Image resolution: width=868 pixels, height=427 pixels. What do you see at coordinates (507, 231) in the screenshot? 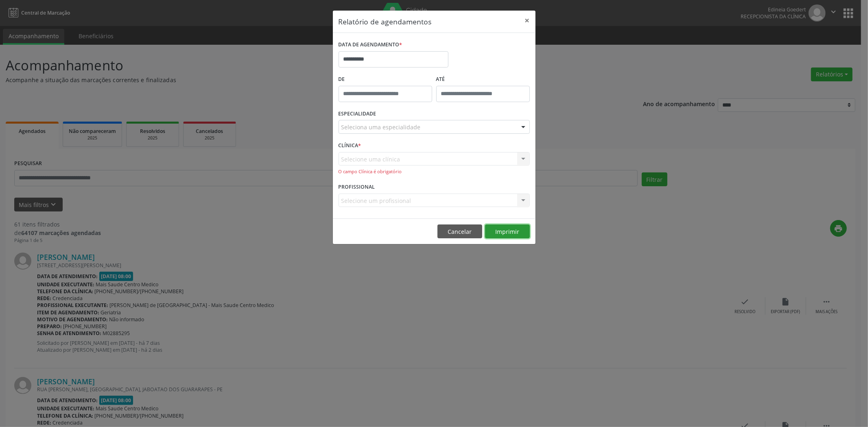
I see `button: Imprimir` at bounding box center [507, 231].